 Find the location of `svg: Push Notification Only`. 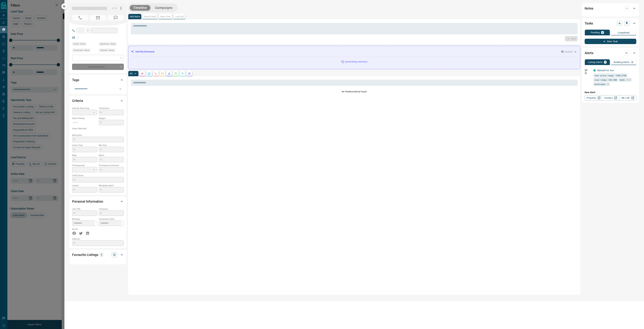

svg: Push Notification Only is located at coordinates (586, 73).